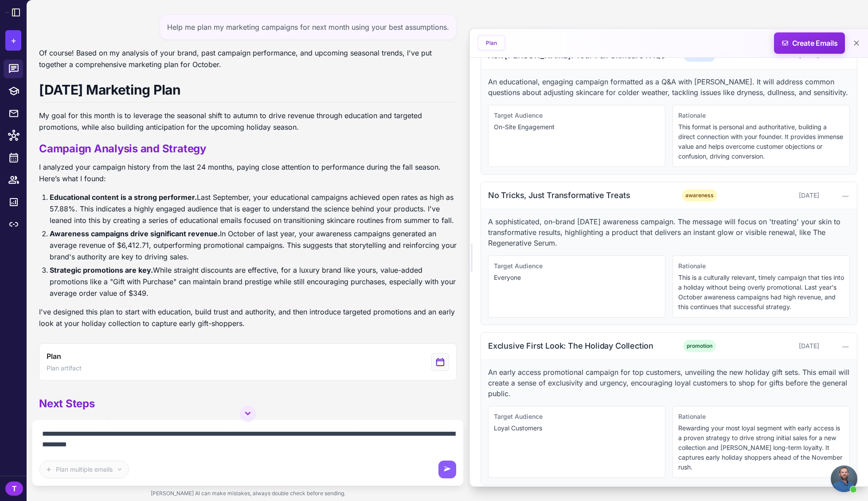  I want to click on p: My goal for this month is to leverage the seasonal shift to autumn to drive revenue through educa..., so click(248, 121).